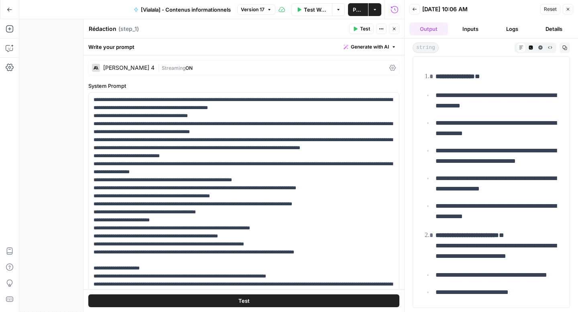 This screenshot has height=312, width=578. Describe the element at coordinates (186, 10) in the screenshot. I see `span: [Vialala] - Contenus informationnels` at that location.